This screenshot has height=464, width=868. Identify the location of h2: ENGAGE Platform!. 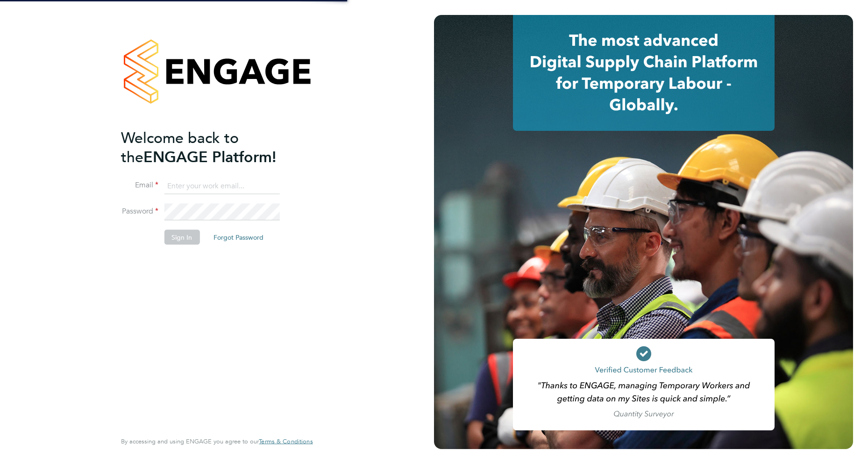
(212, 147).